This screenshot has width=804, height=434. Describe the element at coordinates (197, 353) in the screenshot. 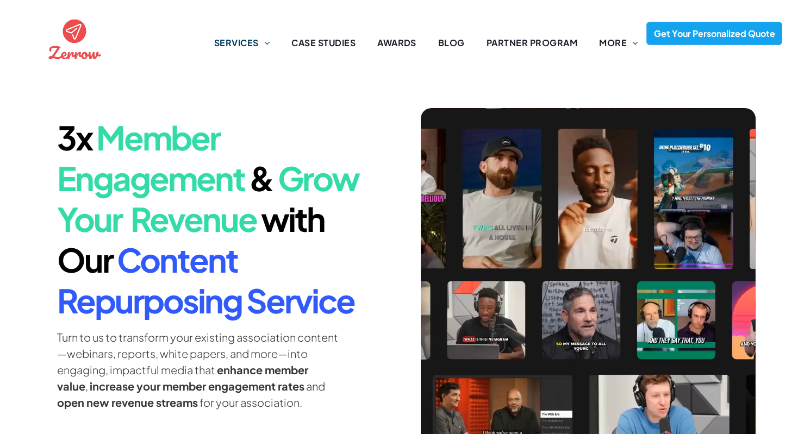

I see `span: Turn to us to transform your existing association content—webinars, reports, white papers, and mo...` at that location.